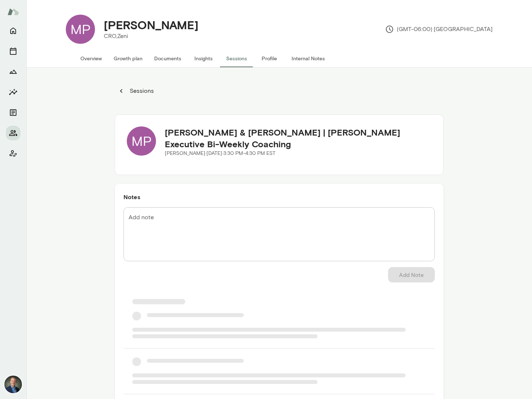 Image resolution: width=532 pixels, height=399 pixels. What do you see at coordinates (13, 133) in the screenshot?
I see `button: Members` at bounding box center [13, 133].